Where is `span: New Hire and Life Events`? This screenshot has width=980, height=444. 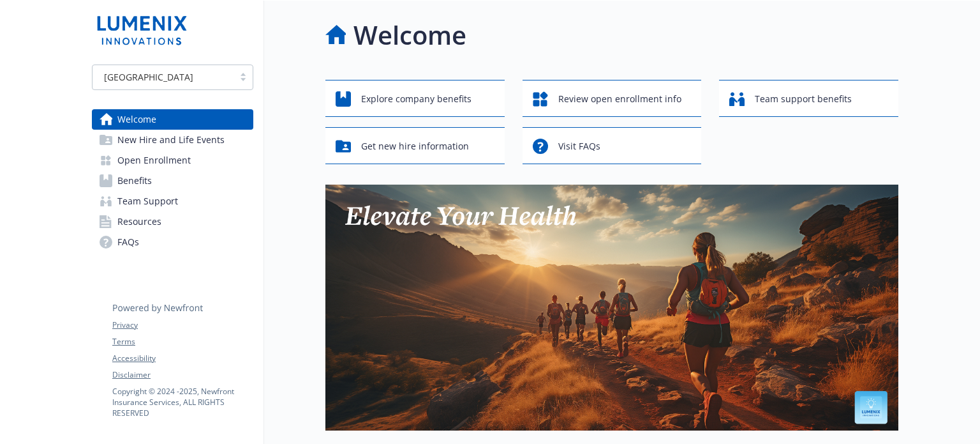
span: New Hire and Life Events is located at coordinates (171, 140).